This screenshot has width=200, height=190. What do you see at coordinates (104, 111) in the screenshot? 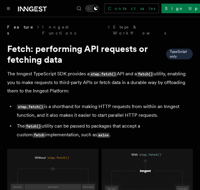
I see `li: is a shorthand for making HTTP requests from within an Inngest function, and it also makes it eas...` at bounding box center [104, 111].